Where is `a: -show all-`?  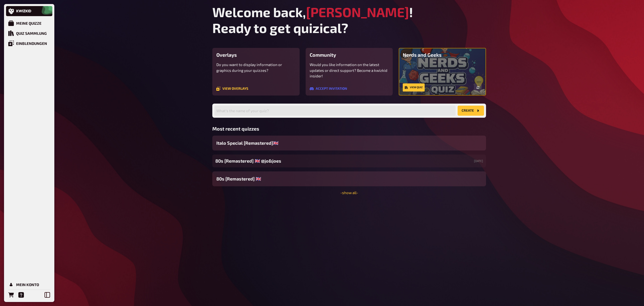 a: -show all- is located at coordinates (349, 192).